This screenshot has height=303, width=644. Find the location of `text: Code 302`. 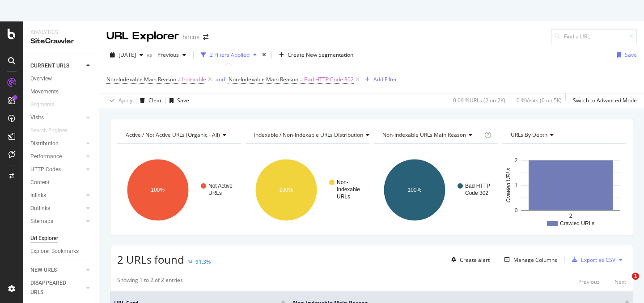

text: Code 302 is located at coordinates (477, 193).